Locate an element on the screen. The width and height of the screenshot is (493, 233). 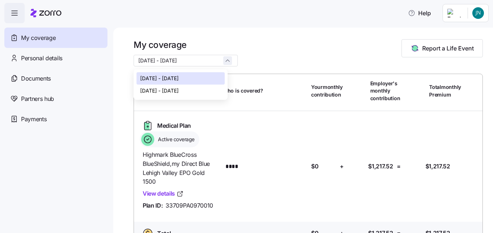
a: View details is located at coordinates (163, 194).